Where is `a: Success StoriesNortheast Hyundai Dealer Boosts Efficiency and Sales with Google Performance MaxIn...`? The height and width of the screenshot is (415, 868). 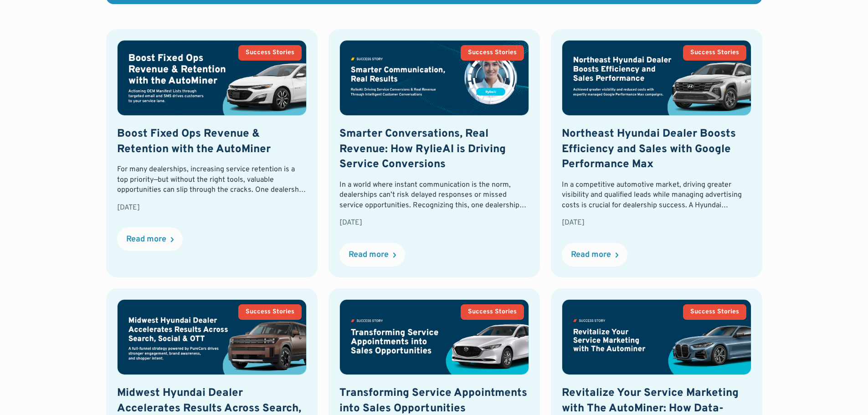 a: Success StoriesNortheast Hyundai Dealer Boosts Efficiency and Sales with Google Performance MaxIn... is located at coordinates (656, 153).